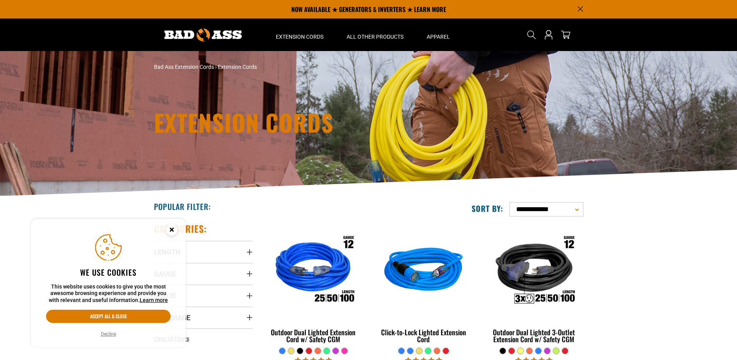 Image resolution: width=737 pixels, height=360 pixels. I want to click on aside: Cookie Consent, so click(108, 284).